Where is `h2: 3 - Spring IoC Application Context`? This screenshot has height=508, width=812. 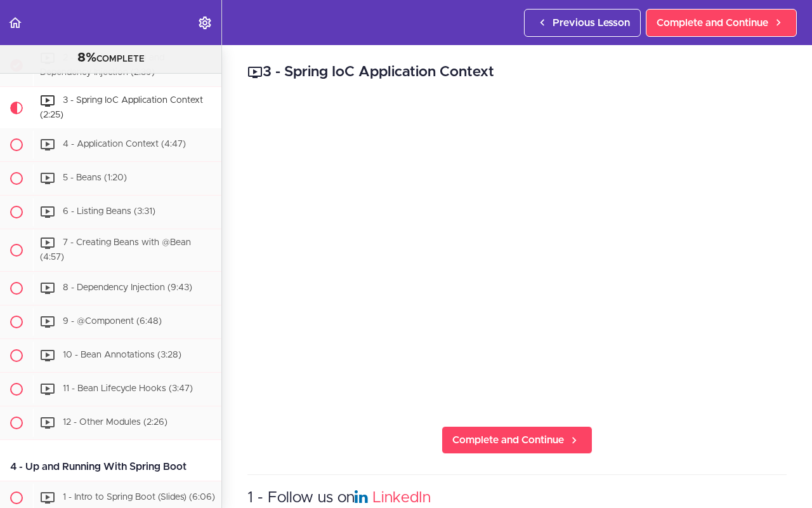
h2: 3 - Spring IoC Application Context is located at coordinates (517, 72).